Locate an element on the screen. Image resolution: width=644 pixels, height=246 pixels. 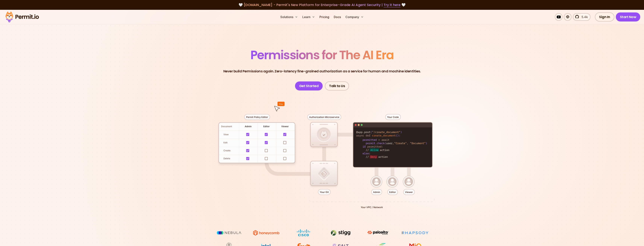
a: 5.4k is located at coordinates (581, 17).